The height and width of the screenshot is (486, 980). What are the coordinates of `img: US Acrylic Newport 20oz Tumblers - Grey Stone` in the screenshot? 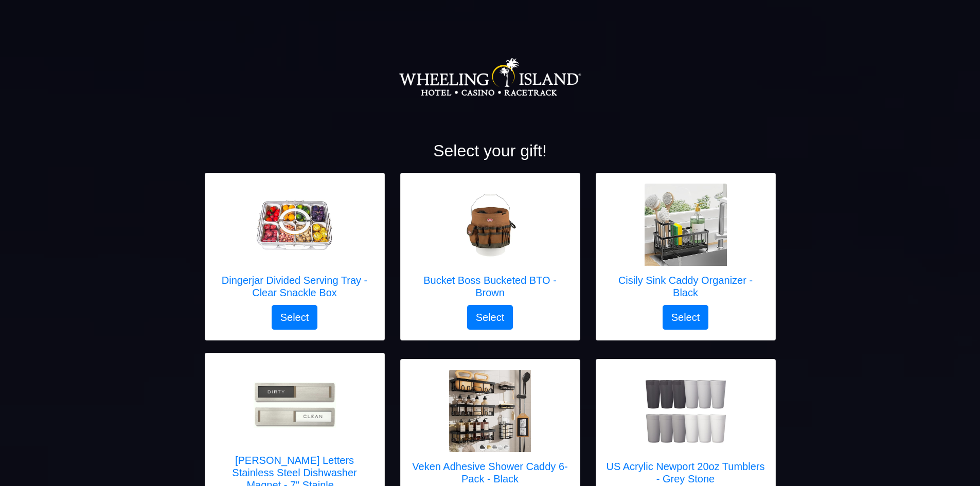 It's located at (686, 412).